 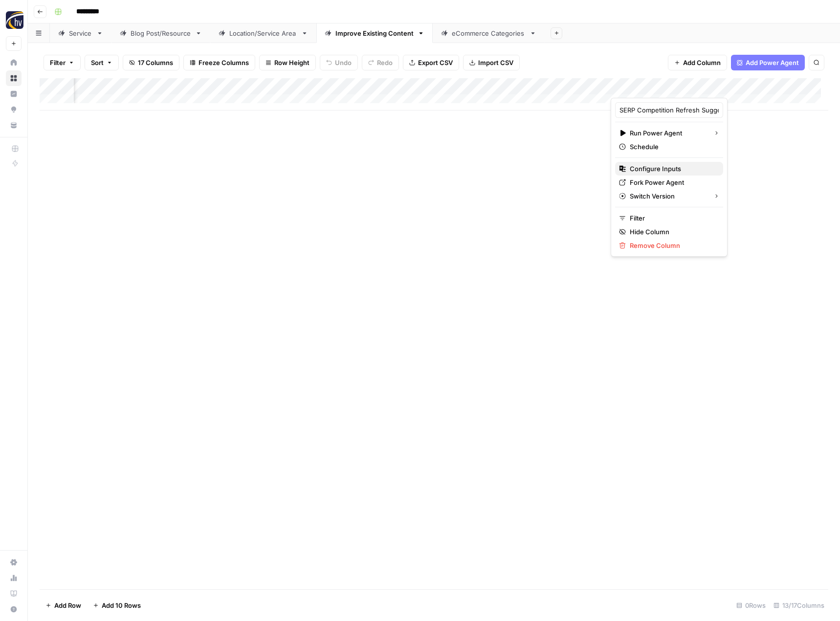 I want to click on span: Add 10 Rows, so click(x=121, y=605).